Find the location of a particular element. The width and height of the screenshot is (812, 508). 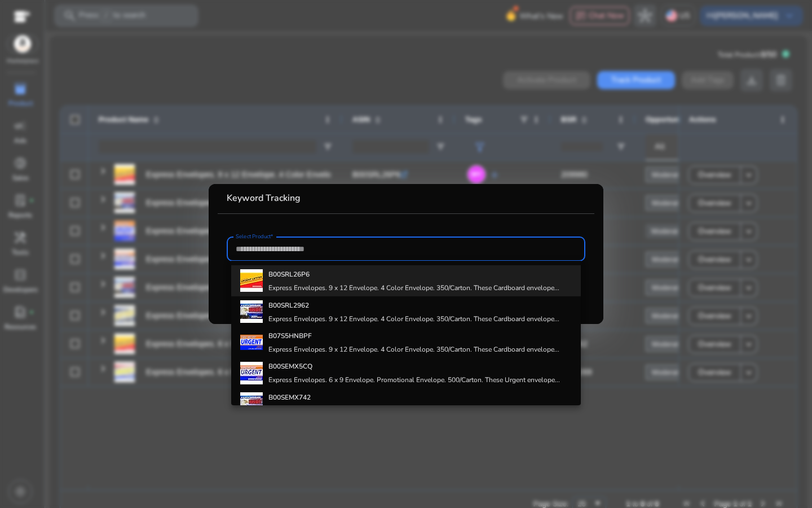

b: B07S5HNBPF is located at coordinates (290, 336).